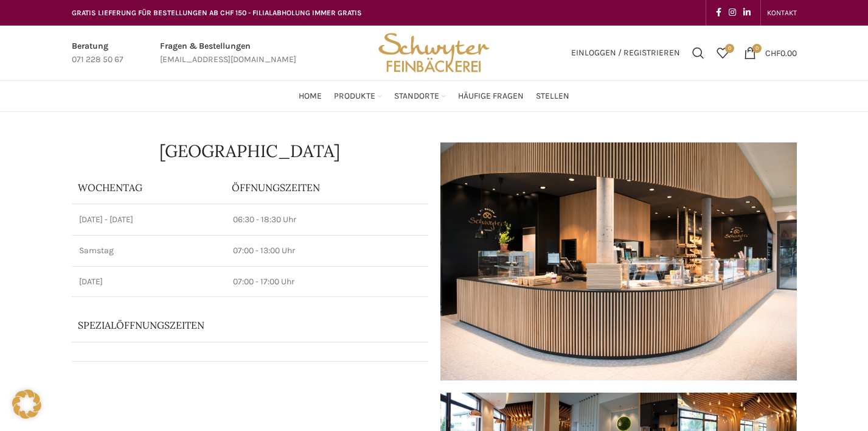  I want to click on span: Einloggen / Registrieren, so click(625, 53).